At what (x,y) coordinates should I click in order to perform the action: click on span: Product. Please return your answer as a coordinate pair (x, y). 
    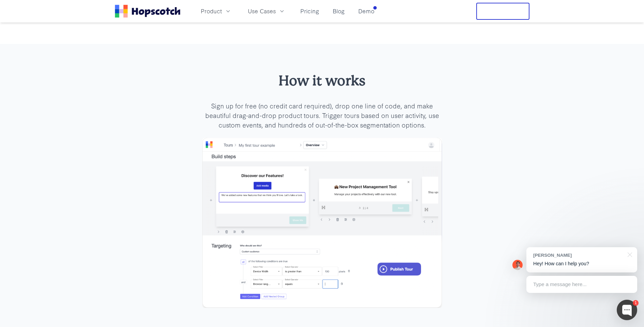
    Looking at the image, I should click on (211, 11).